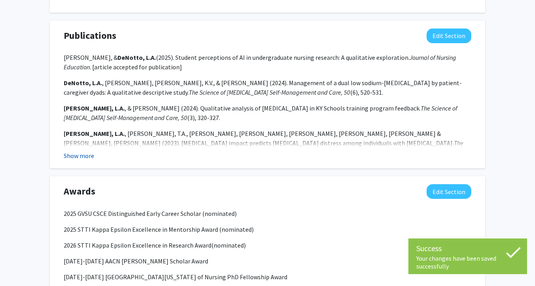 The image size is (535, 286). What do you see at coordinates (79, 156) in the screenshot?
I see `button: Show more` at bounding box center [79, 156].